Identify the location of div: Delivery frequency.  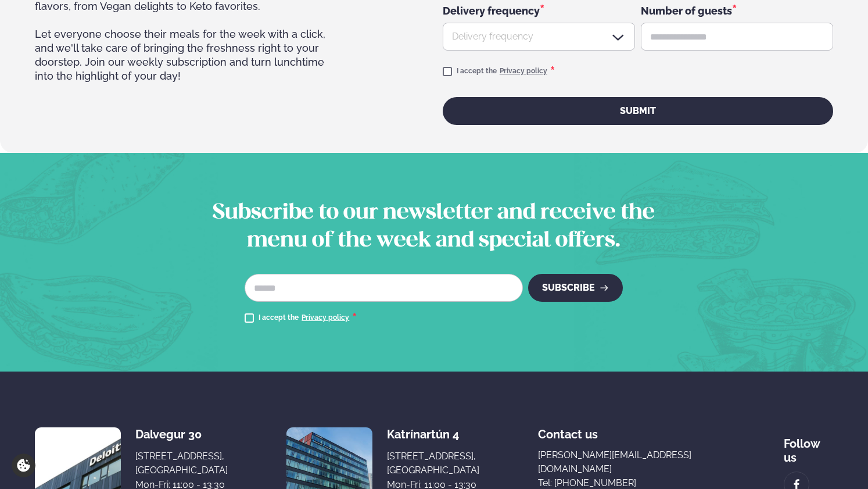
(538, 10).